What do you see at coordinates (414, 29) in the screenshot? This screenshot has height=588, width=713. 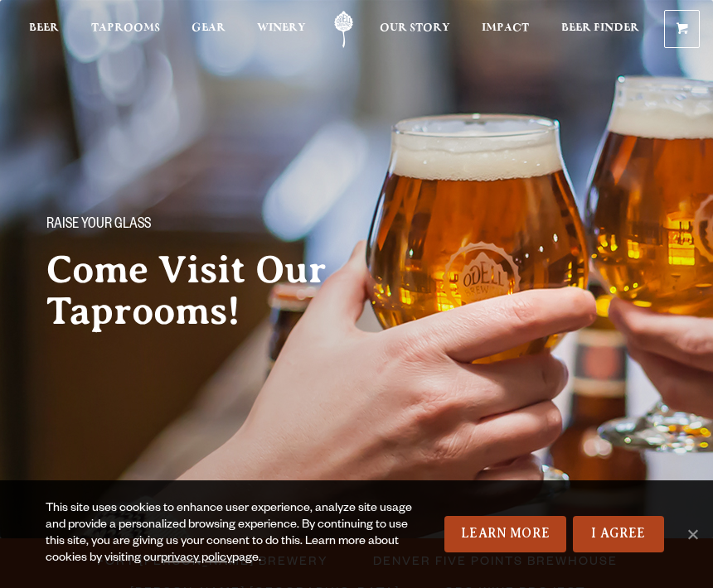 I see `a: Our Story` at bounding box center [414, 29].